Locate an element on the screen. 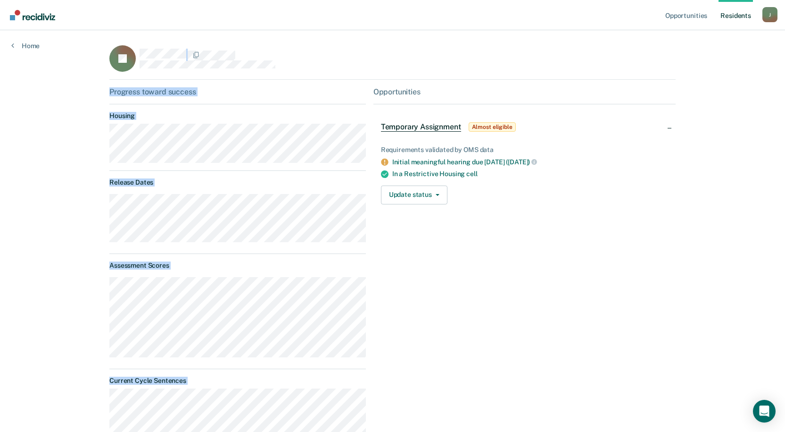  span: Almost eligible is located at coordinates (492, 127).